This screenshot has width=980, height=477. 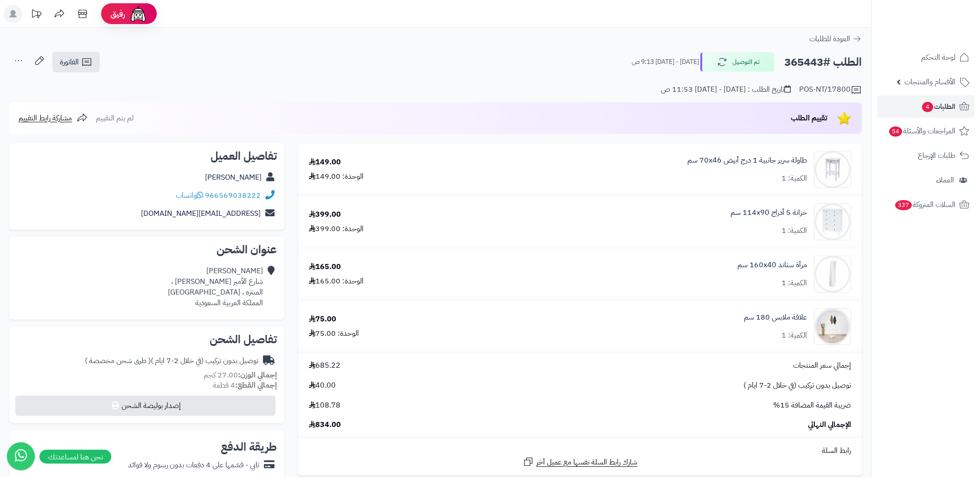 I want to click on span: الطلبات, so click(x=938, y=107).